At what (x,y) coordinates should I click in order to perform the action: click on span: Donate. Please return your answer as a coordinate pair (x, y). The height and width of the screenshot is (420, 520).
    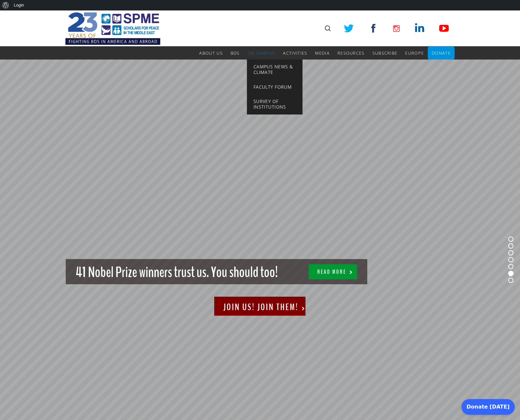
    Looking at the image, I should click on (442, 53).